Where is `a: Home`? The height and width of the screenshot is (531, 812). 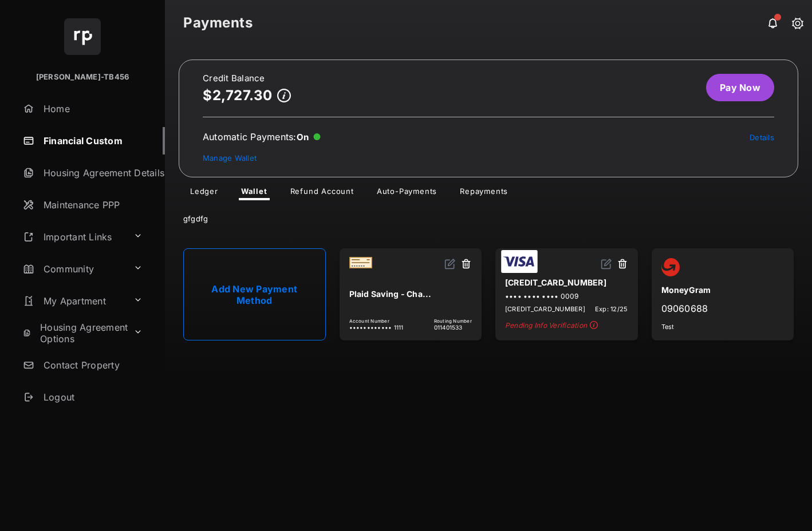
a: Home is located at coordinates (92, 108).